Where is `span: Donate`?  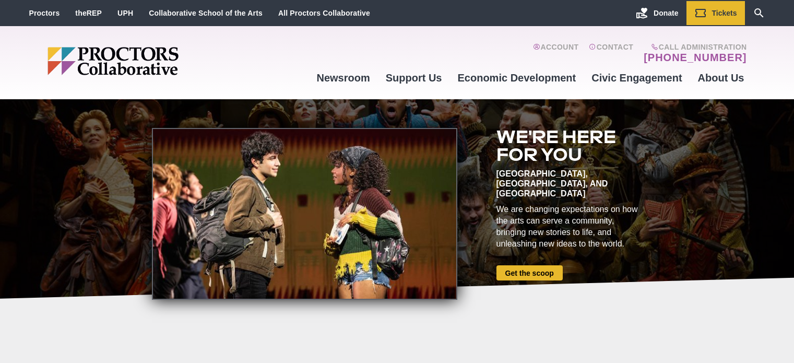
span: Donate is located at coordinates (666, 13).